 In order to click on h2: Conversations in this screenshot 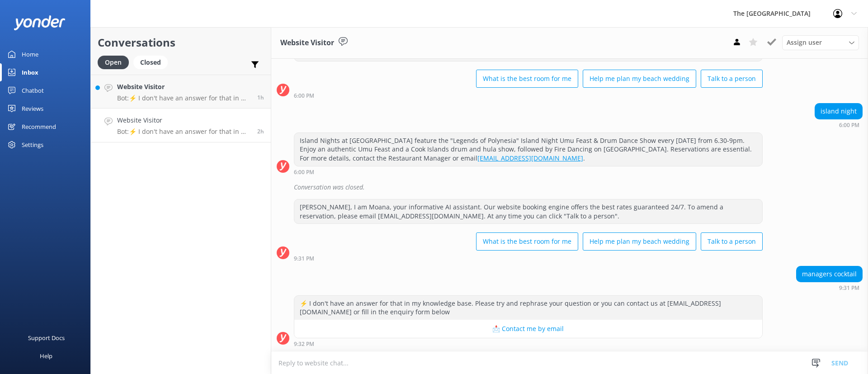, I will do `click(181, 43)`.